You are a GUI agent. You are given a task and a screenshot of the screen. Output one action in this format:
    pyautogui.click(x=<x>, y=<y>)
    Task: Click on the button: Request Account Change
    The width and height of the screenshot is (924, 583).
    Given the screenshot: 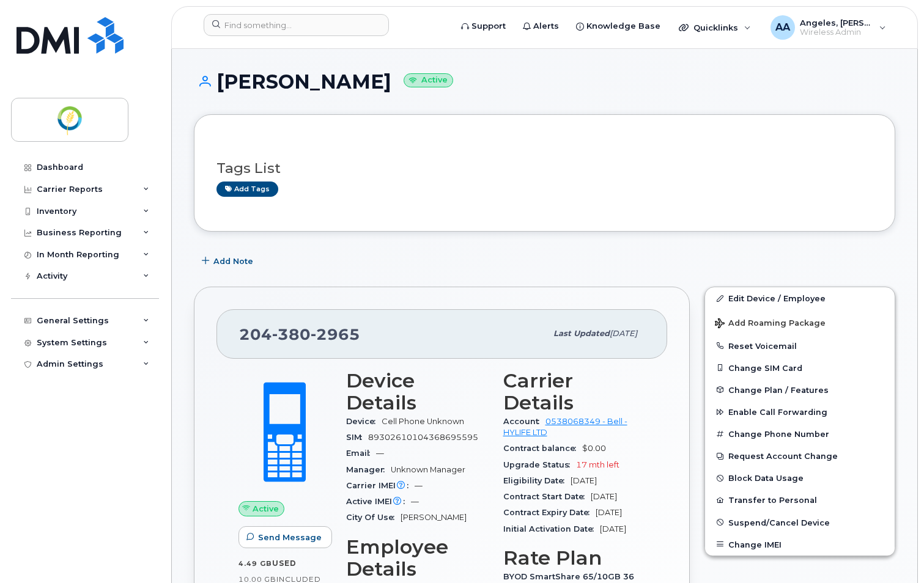 What is the action you would take?
    pyautogui.click(x=800, y=456)
    